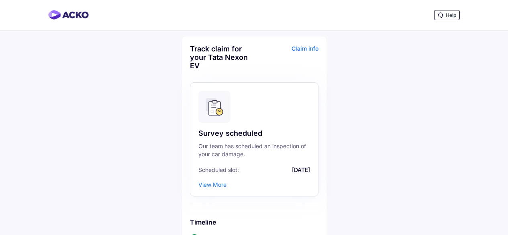  I want to click on div: Track claim for your Tata Nexon EV, so click(221, 57).